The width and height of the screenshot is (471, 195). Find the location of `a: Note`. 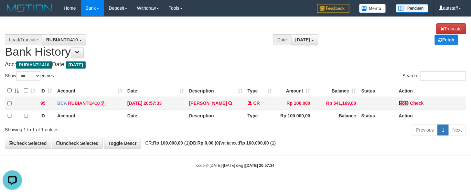

a: Note is located at coordinates (403, 103).